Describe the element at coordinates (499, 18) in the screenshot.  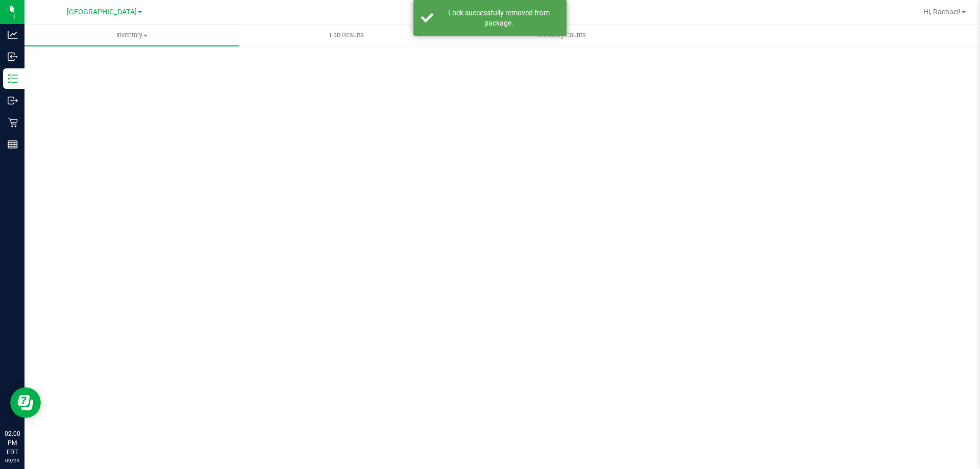
I see `div: Lock successfully removed from package.` at that location.